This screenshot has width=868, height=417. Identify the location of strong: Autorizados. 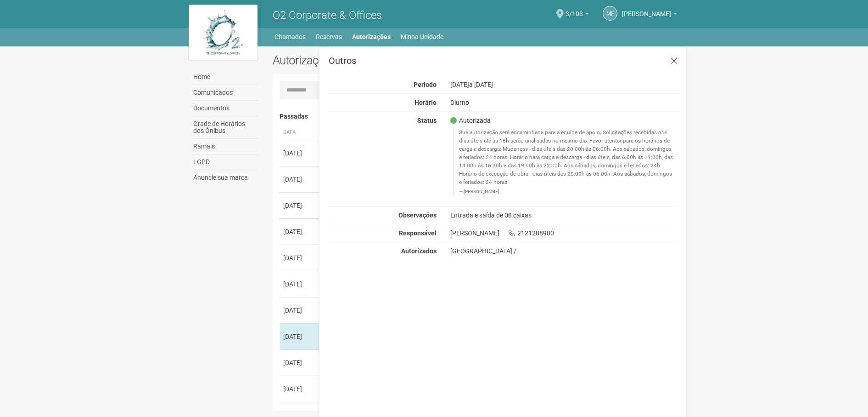
(419, 251).